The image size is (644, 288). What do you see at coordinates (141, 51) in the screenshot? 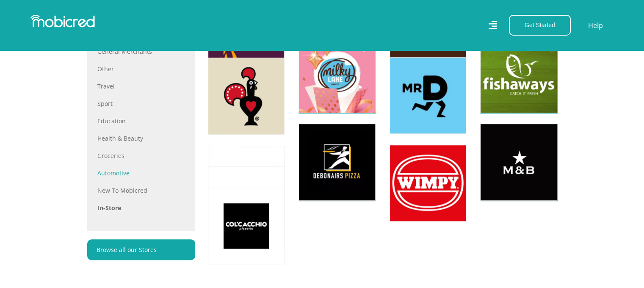
I see `a: General Merchants` at bounding box center [141, 51].